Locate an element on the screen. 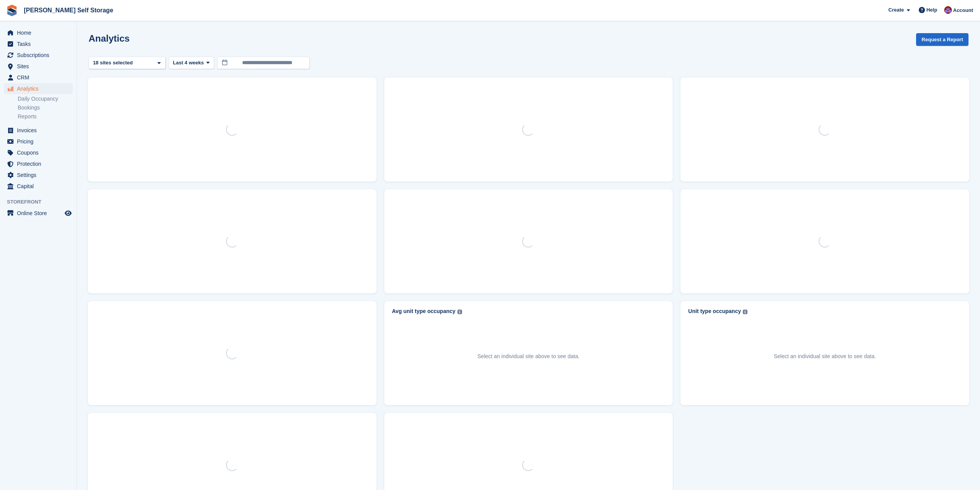  span: Storefront is located at coordinates (42, 202).